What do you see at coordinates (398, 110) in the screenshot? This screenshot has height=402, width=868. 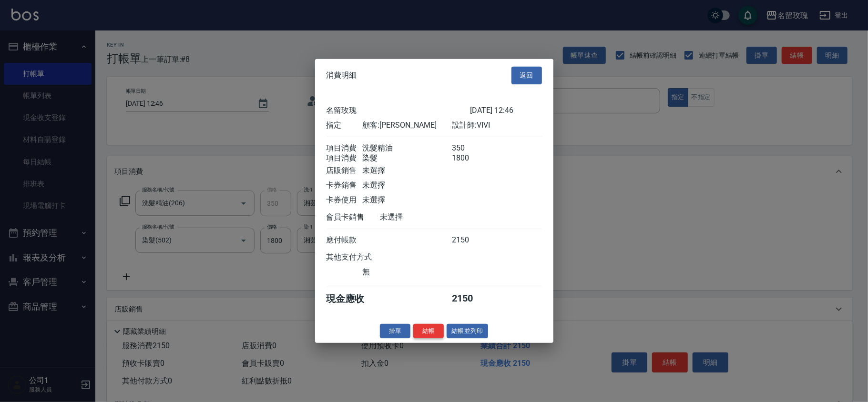 I see `div: 名留玫瑰` at bounding box center [398, 110].